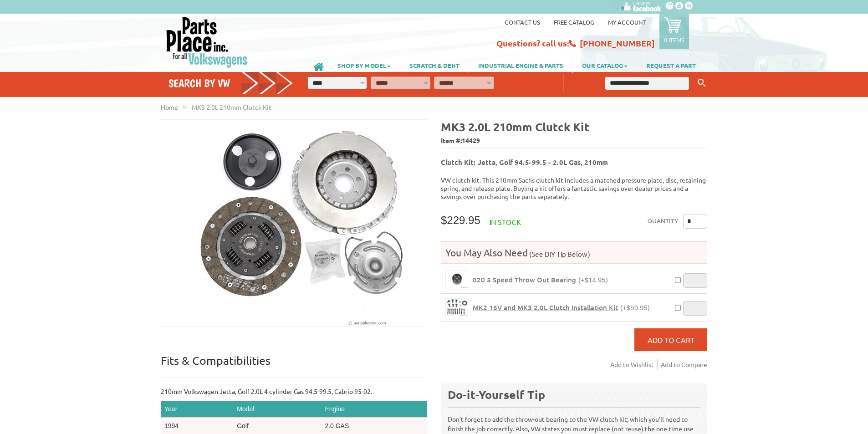  Describe the element at coordinates (471, 140) in the screenshot. I see `span: 14429` at that location.